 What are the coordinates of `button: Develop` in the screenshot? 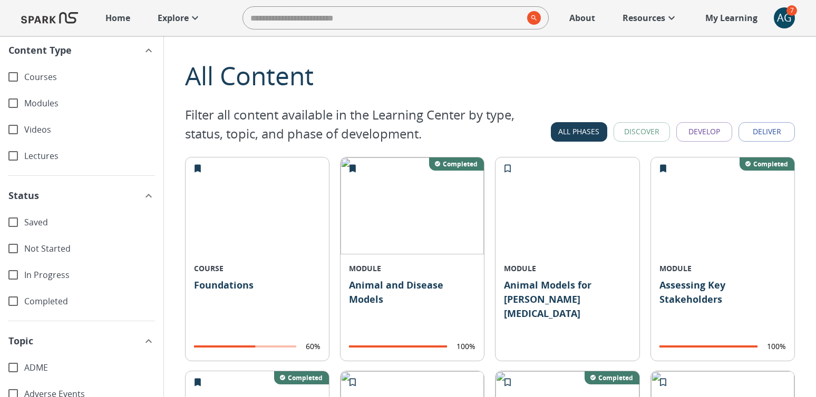 It's located at (704, 132).